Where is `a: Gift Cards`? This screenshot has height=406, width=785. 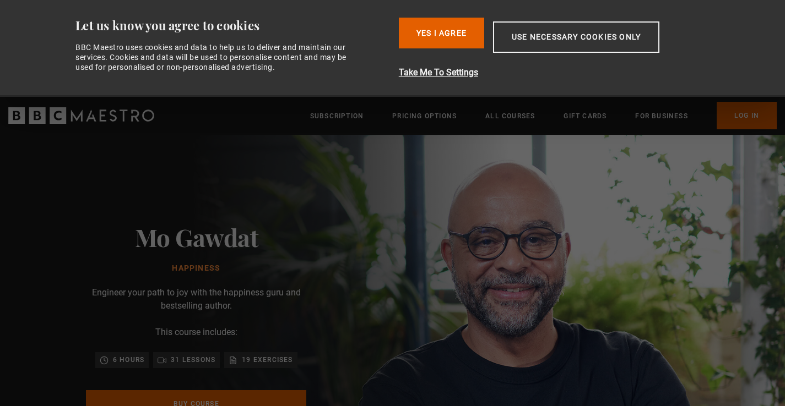
a: Gift Cards is located at coordinates (585, 116).